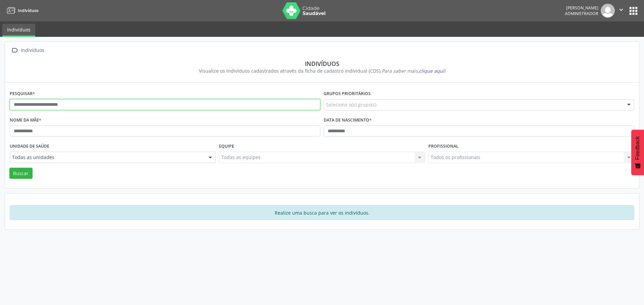  Describe the element at coordinates (22, 94) in the screenshot. I see `label: Pesquisar` at that location.